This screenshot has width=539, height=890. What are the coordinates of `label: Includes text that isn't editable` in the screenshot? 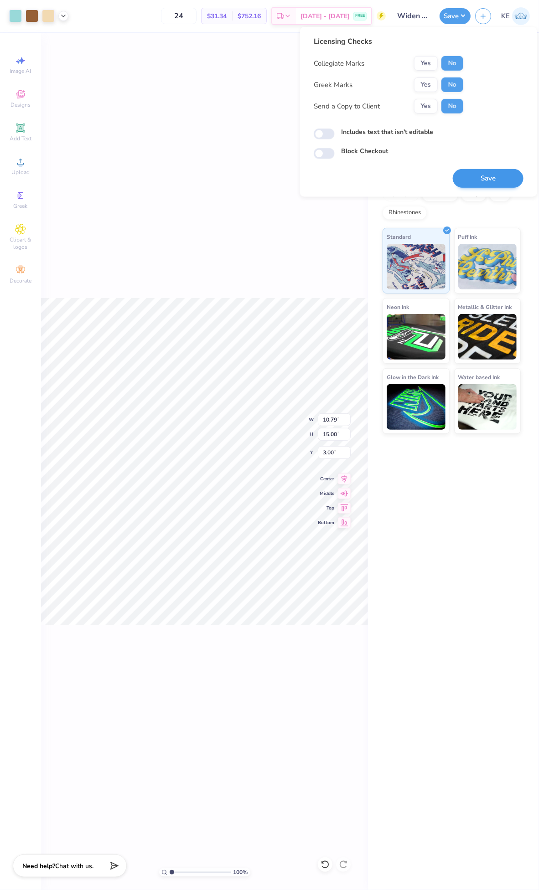 It's located at (387, 132).